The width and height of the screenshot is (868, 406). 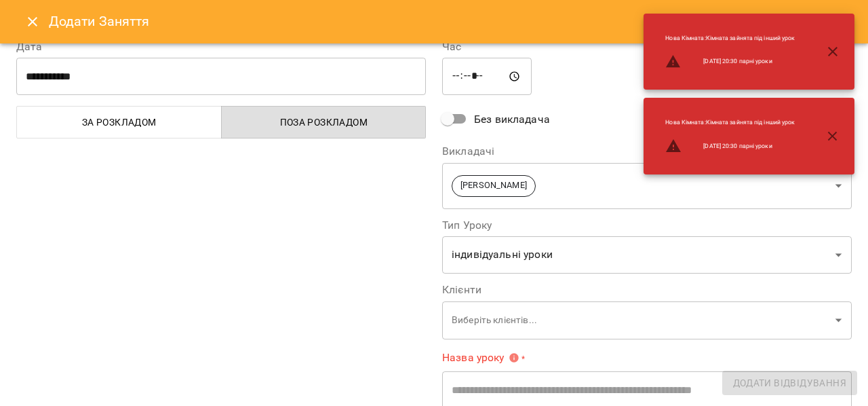 I want to click on svg: Вкажіть назву уроку або виберіть клієнтів, so click(x=514, y=358).